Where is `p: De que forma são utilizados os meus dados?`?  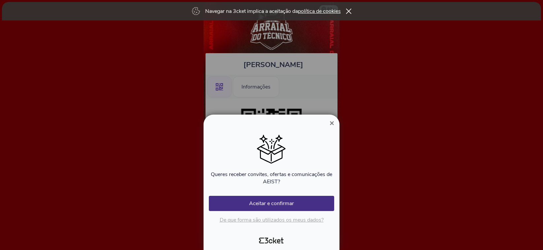 p: De que forma são utilizados os meus dados? is located at coordinates (271, 220).